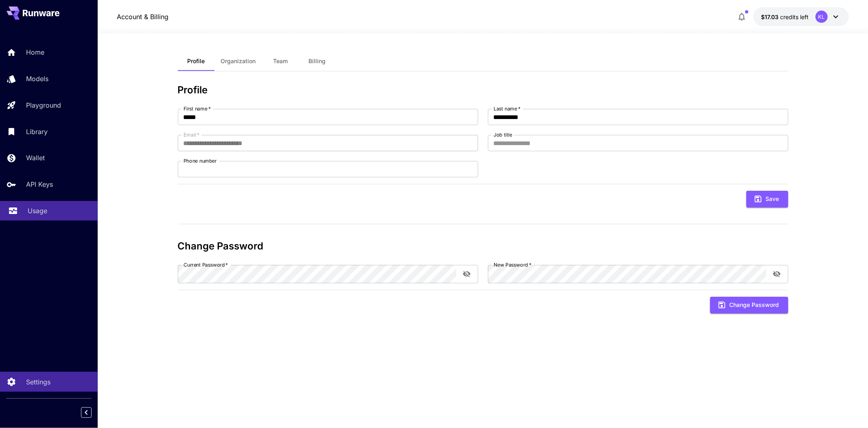 The height and width of the screenshot is (428, 868). What do you see at coordinates (785, 17) in the screenshot?
I see `div: $17.02954` at bounding box center [785, 17].